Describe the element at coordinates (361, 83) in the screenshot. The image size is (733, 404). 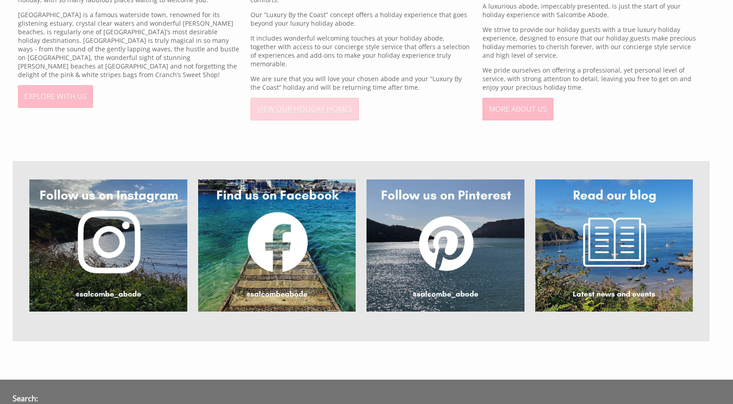
I see `p: We are sure that you will love your chosen abode and your “Luxury By the Coast” holiday and will ...` at that location.